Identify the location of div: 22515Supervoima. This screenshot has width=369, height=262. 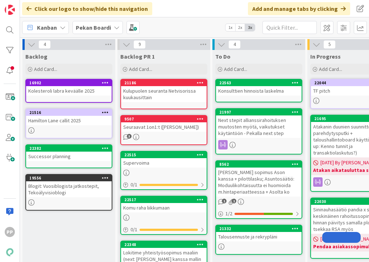
(164, 160).